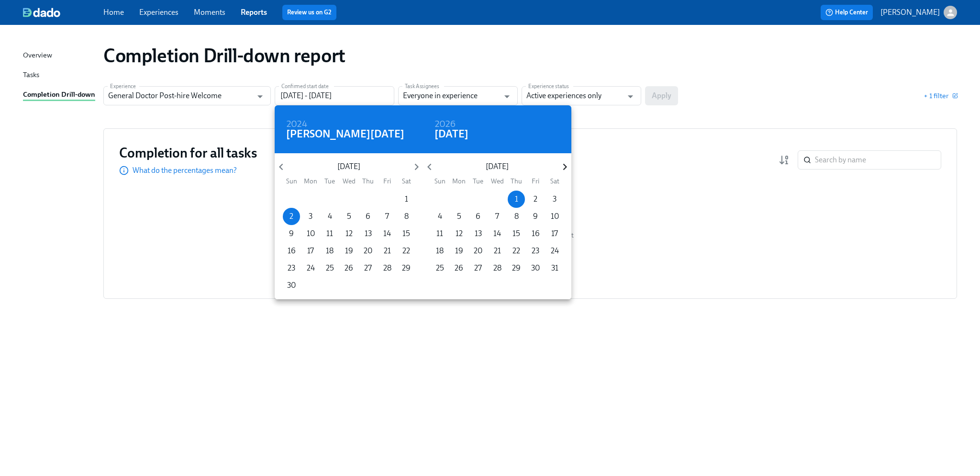 This screenshot has width=980, height=476. Describe the element at coordinates (445, 124) in the screenshot. I see `h6: 2026` at that location.